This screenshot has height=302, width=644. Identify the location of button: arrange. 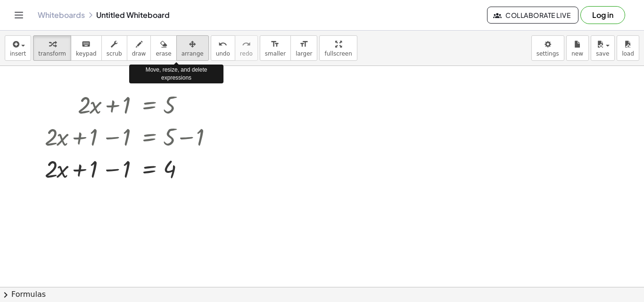
(193, 48).